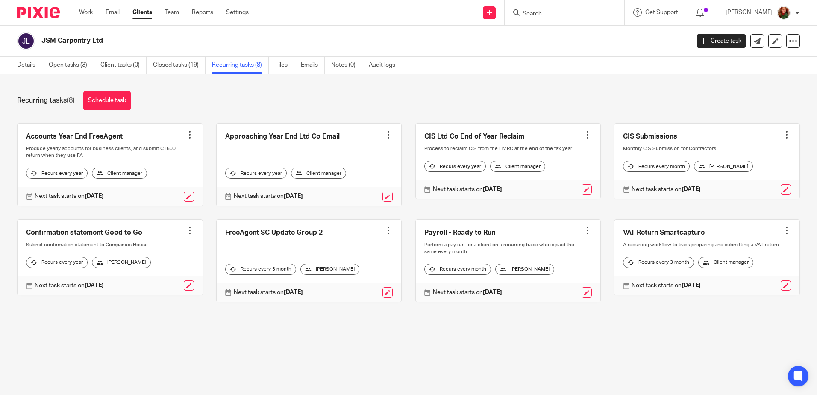 Image resolution: width=817 pixels, height=395 pixels. Describe the element at coordinates (172, 12) in the screenshot. I see `a: Team` at that location.